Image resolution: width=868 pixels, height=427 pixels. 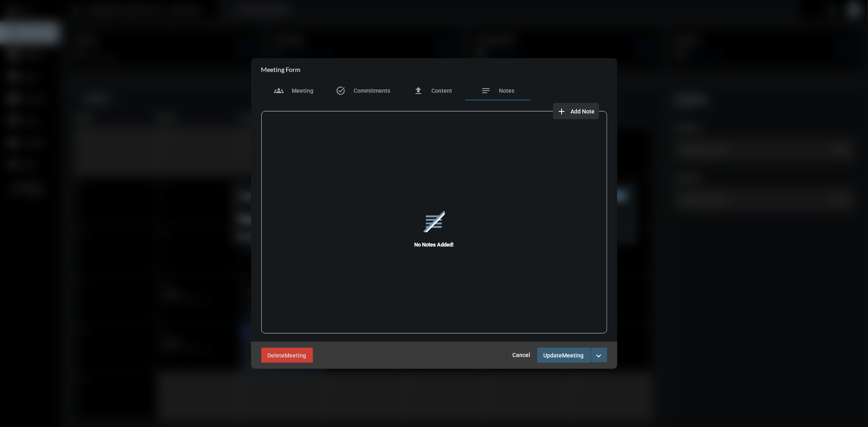 What do you see at coordinates (598, 356) in the screenshot?
I see `mat-icon: expand_more` at bounding box center [598, 356].